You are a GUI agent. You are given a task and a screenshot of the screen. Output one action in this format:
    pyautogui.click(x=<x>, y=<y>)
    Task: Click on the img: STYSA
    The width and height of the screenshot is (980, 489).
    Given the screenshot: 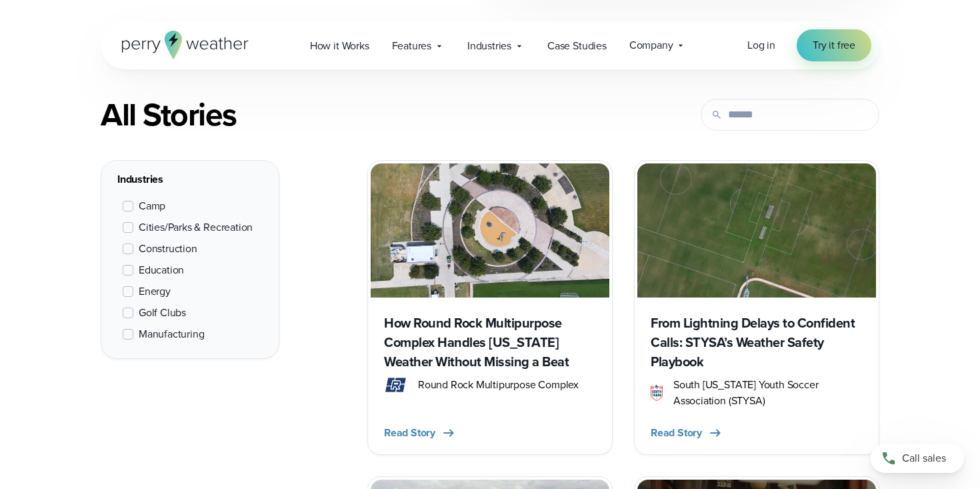 What is the action you would take?
    pyautogui.click(x=657, y=393)
    